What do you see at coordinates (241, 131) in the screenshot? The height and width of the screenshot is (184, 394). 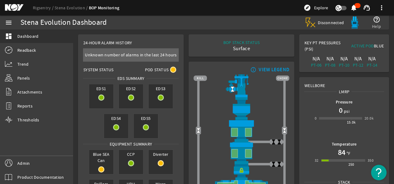 I see `img: UpperAnnularOpen.png` at bounding box center [241, 131].